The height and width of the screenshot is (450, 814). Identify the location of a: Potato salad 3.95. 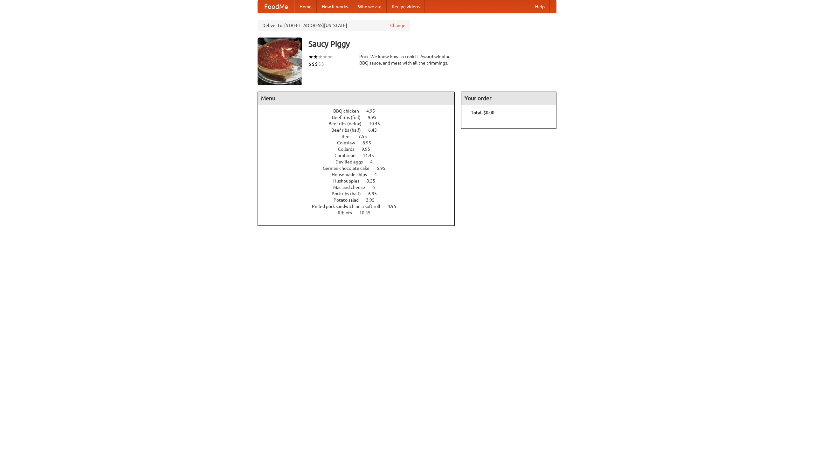
(360, 200).